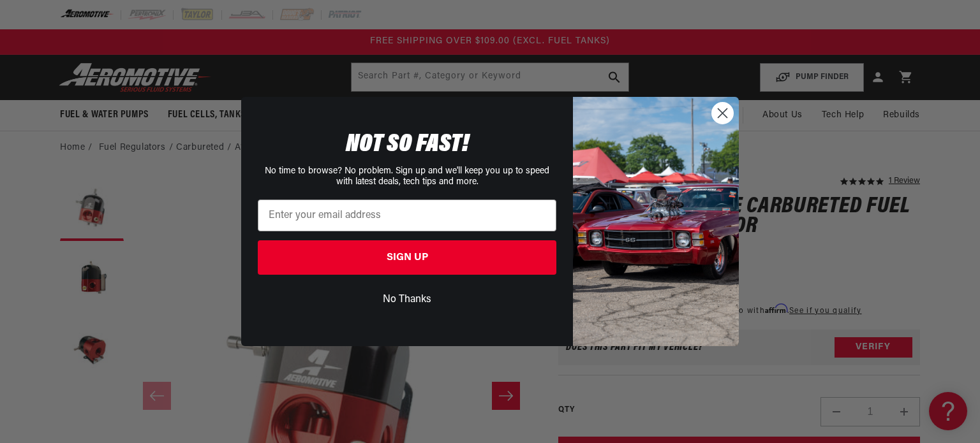 The height and width of the screenshot is (443, 980). What do you see at coordinates (656, 222) in the screenshot?
I see `img: 85cdd541-2605-488b-b08c-a5ee7b438a35.jpeg` at bounding box center [656, 222].